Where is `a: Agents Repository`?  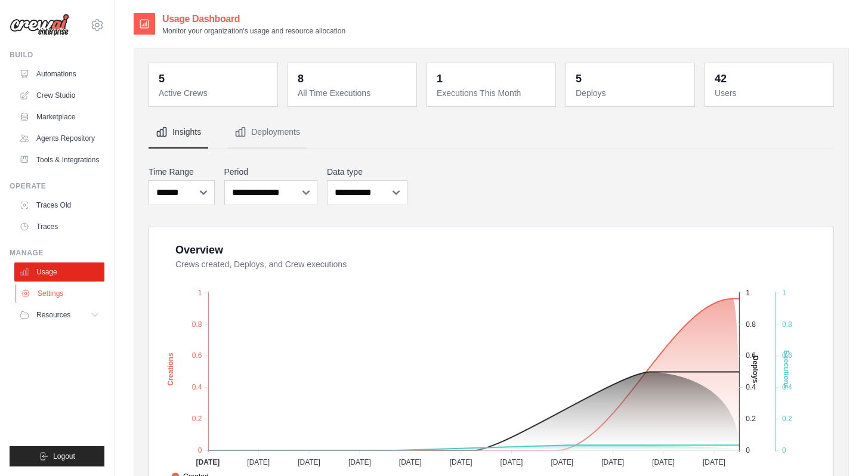
a: Agents Repository is located at coordinates (59, 138).